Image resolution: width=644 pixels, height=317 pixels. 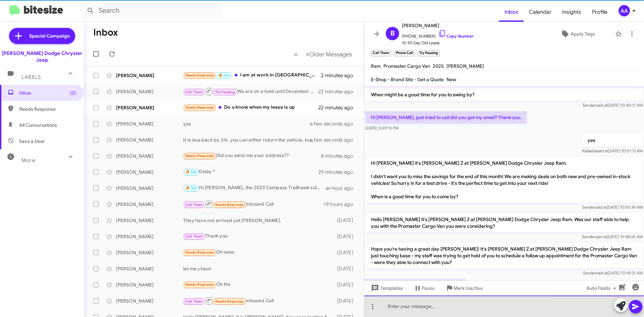 I want to click on span: Calendar, so click(x=540, y=12).